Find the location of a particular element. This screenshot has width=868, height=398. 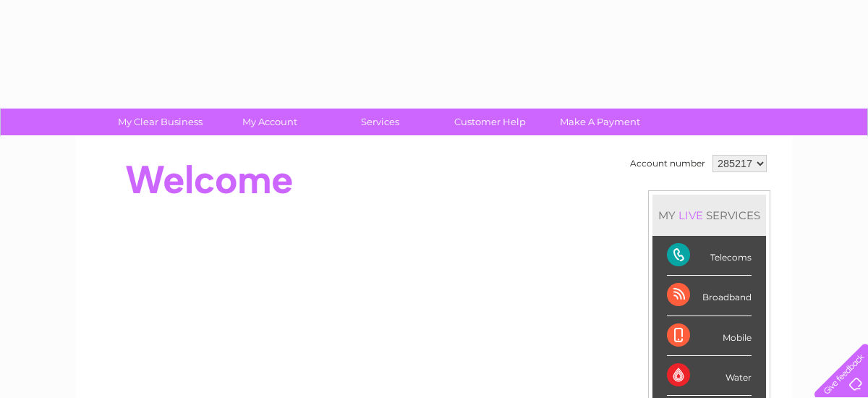

a: My Account is located at coordinates (270, 122).